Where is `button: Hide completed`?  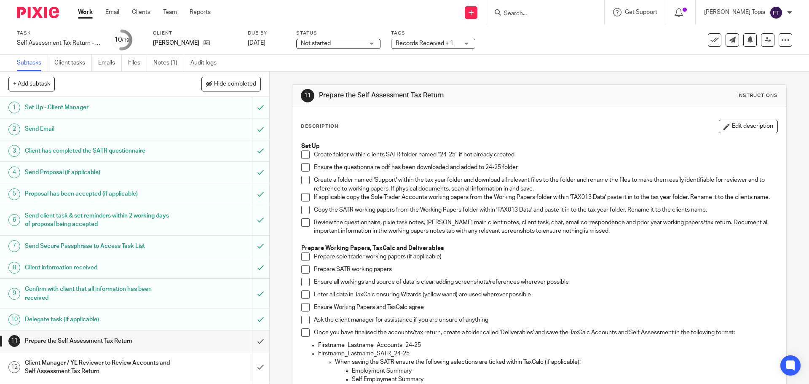
button: Hide completed is located at coordinates (231, 84).